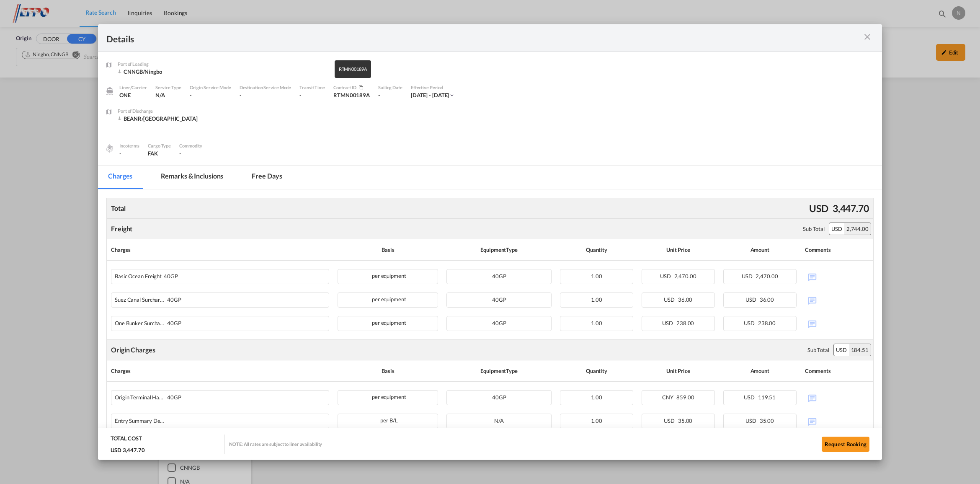 Image resolution: width=980 pixels, height=484 pixels. Describe the element at coordinates (767, 421) in the screenshot. I see `span: 35.00` at that location.